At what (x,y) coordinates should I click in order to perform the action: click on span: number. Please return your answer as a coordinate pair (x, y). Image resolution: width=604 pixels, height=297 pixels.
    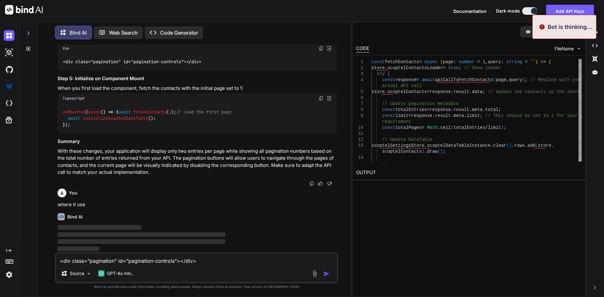
    Looking at the image, I should click on (467, 62).